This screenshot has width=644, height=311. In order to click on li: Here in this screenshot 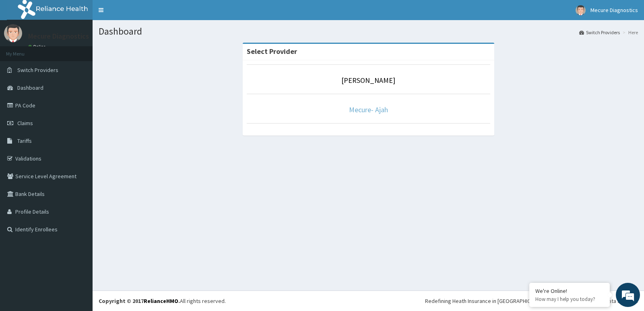, I will do `click(629, 32)`.